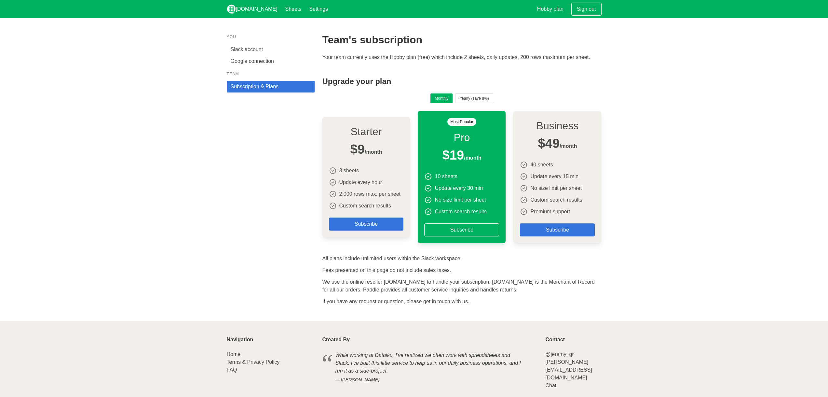  I want to click on p: Contact, so click(573, 339).